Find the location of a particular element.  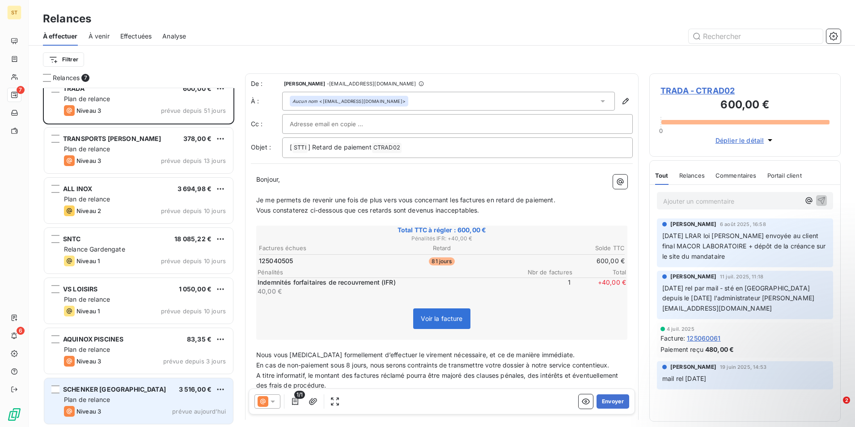

div: ST is located at coordinates (14, 13).